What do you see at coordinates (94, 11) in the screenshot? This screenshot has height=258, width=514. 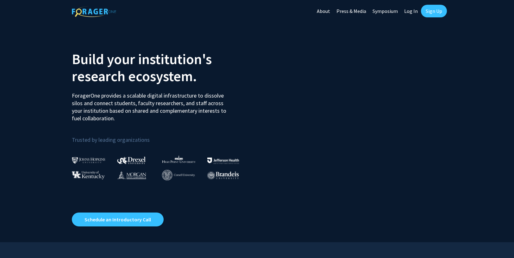 I see `img: ForagerOne Logo` at bounding box center [94, 11].